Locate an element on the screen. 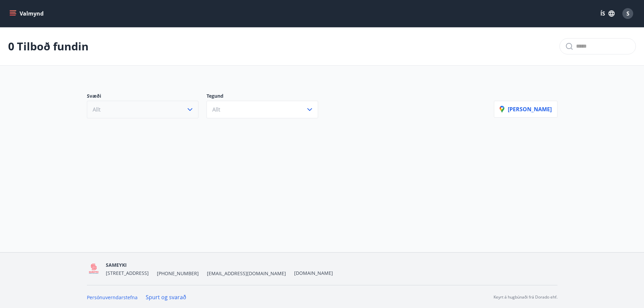 Image resolution: width=644 pixels, height=308 pixels. p: 0 Tilboð fundin is located at coordinates (48, 46).